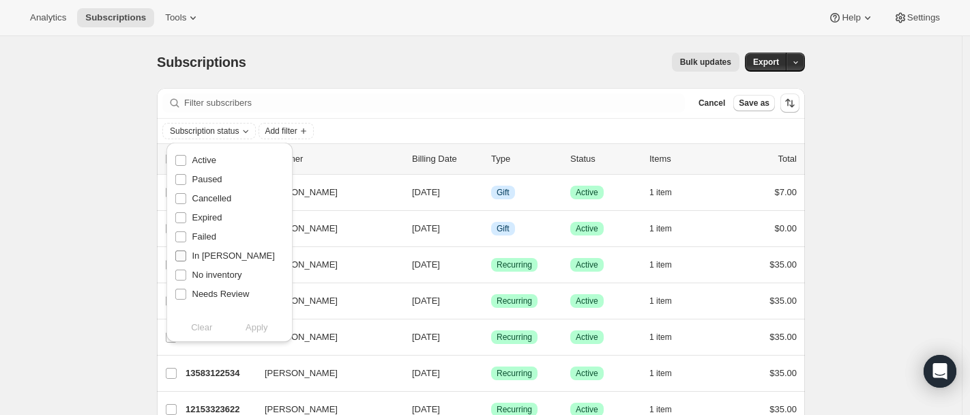 This screenshot has height=415, width=970. What do you see at coordinates (705, 62) in the screenshot?
I see `span: Bulk updates` at bounding box center [705, 62].